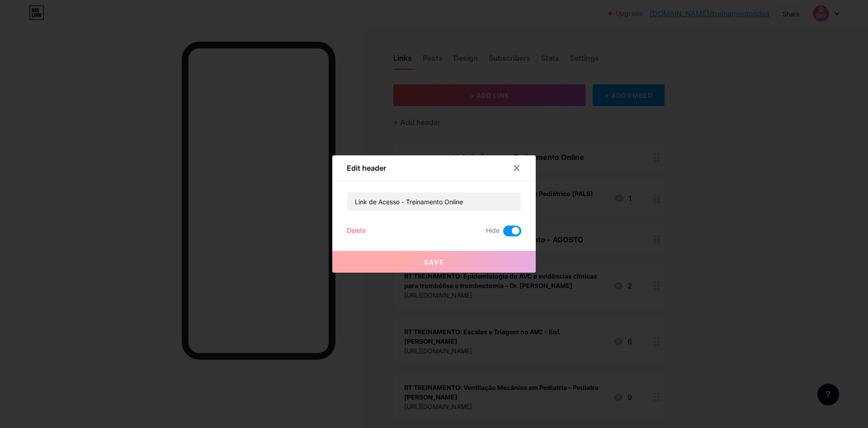  Describe the element at coordinates (434, 262) in the screenshot. I see `span: Save` at that location.